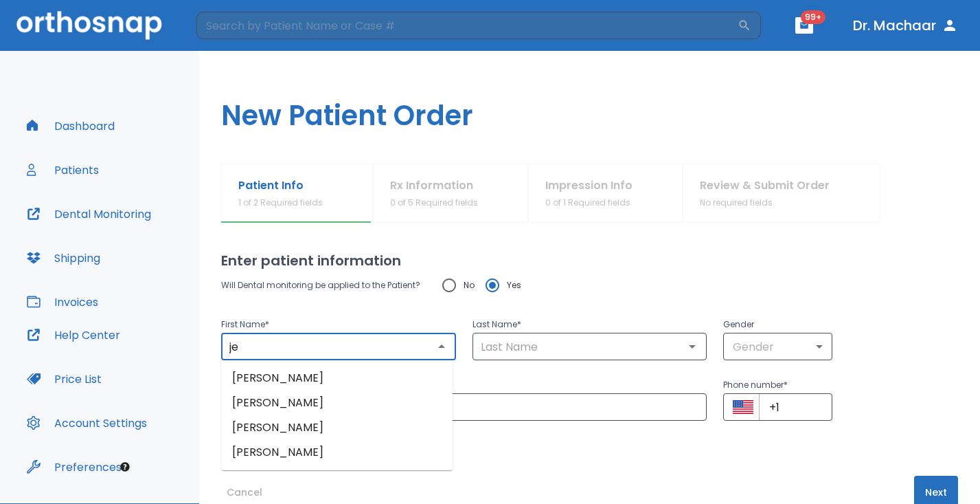  I want to click on button: Account Settings, so click(87, 423).